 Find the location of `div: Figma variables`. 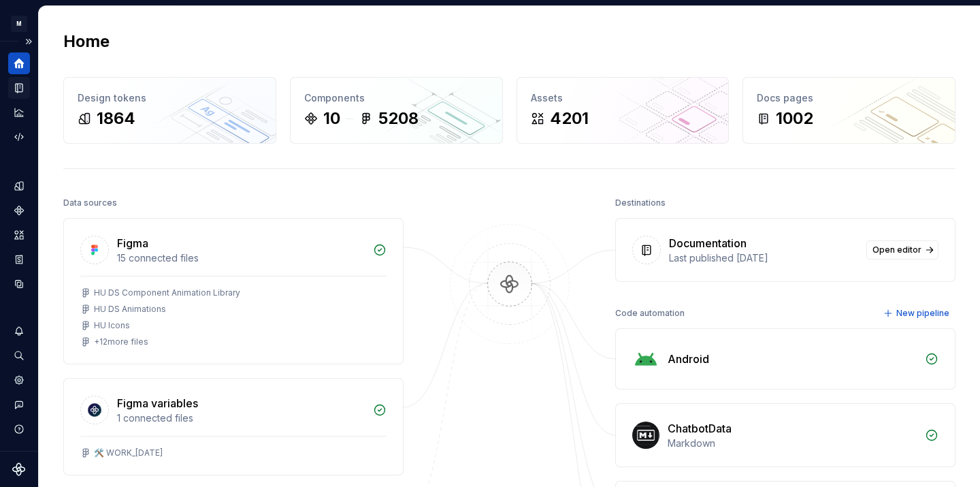

div: Figma variables is located at coordinates (157, 404).